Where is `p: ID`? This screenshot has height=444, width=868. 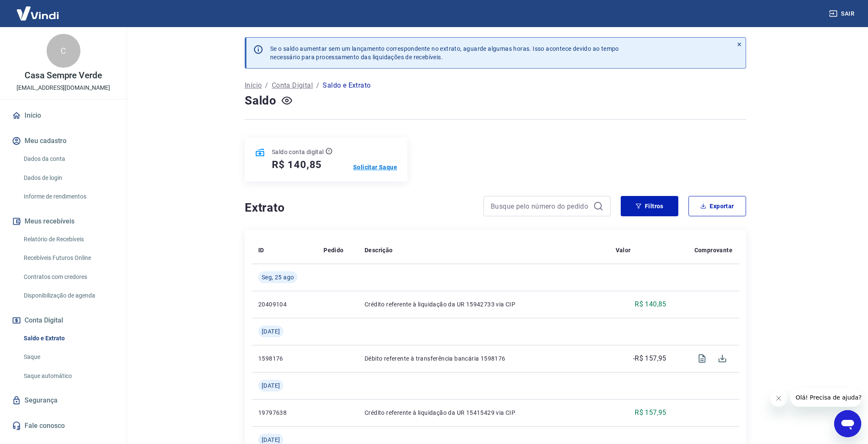
p: ID is located at coordinates (261, 250).